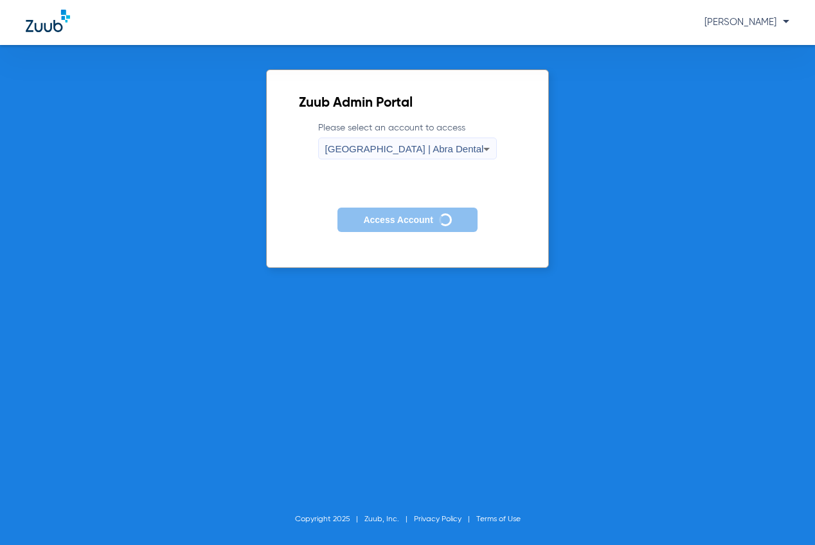 The width and height of the screenshot is (815, 545). What do you see at coordinates (407, 220) in the screenshot?
I see `button: Access Account` at bounding box center [407, 220].